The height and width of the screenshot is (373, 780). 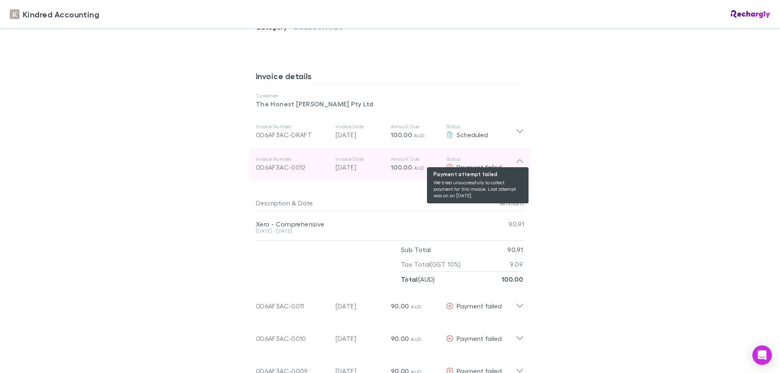 What do you see at coordinates (515, 250) in the screenshot?
I see `p: 90.91` at bounding box center [515, 250].